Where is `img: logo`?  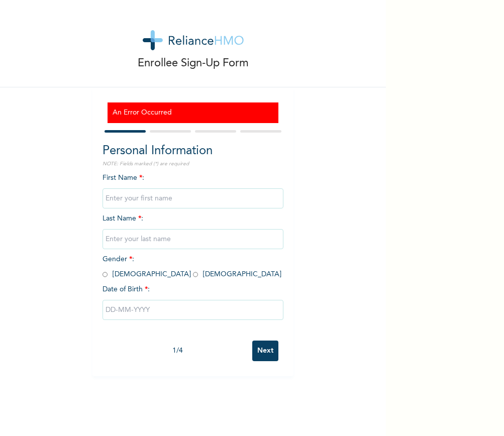
img: logo is located at coordinates (193, 40).